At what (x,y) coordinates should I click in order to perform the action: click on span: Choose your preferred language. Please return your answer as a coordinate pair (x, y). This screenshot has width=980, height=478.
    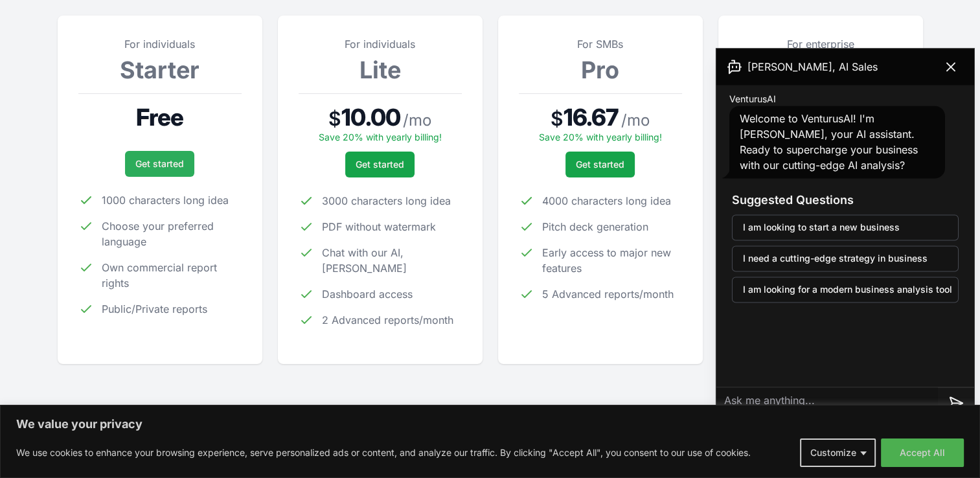
    Looking at the image, I should click on (172, 234).